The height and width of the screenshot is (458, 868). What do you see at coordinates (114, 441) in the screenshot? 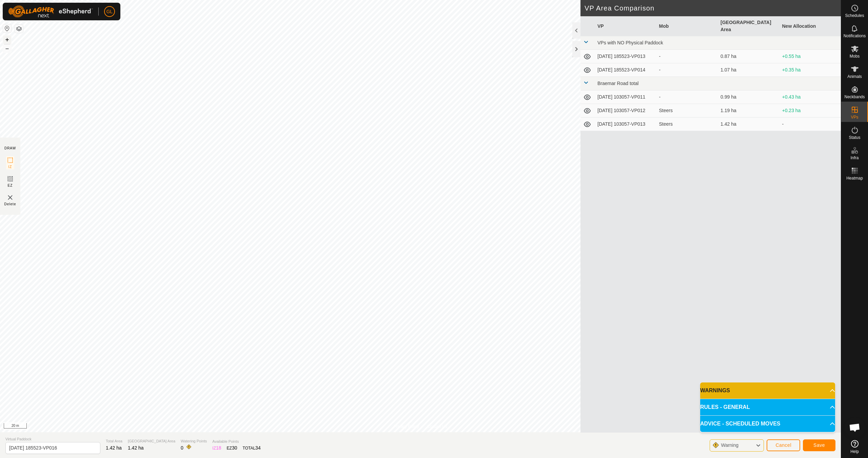
I see `span: Total Area` at bounding box center [114, 441].